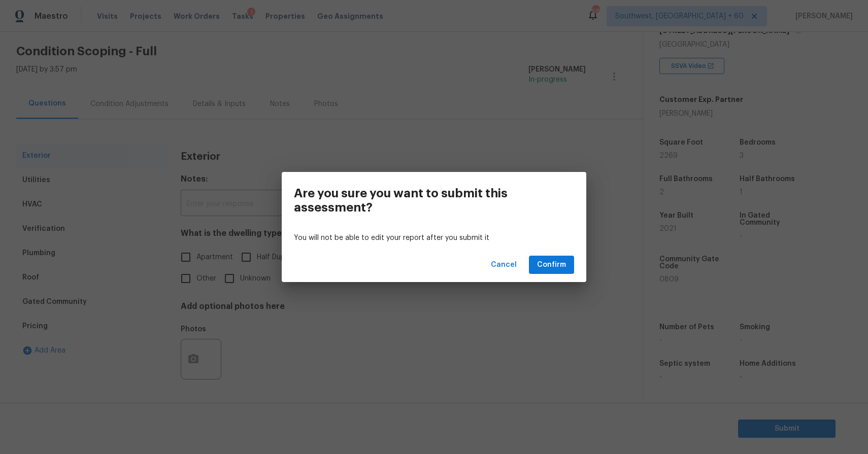  What do you see at coordinates (411, 200) in the screenshot?
I see `h3: Are you sure you want to submit this assessment?` at bounding box center [411, 200].